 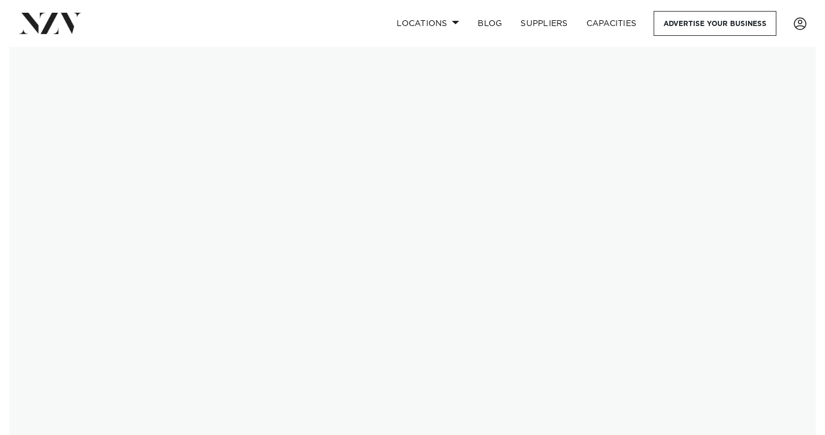 I want to click on a: SUPPLIERS, so click(x=543, y=23).